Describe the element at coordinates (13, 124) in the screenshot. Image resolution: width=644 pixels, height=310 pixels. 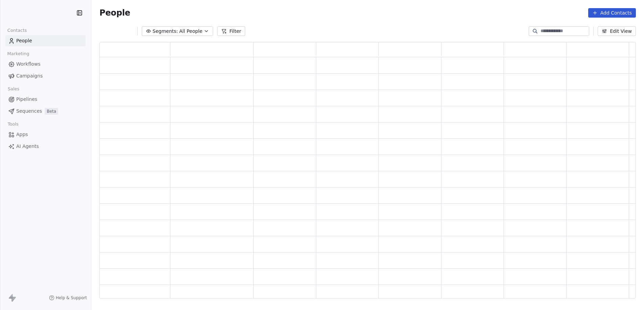
I see `span: Tools` at that location.